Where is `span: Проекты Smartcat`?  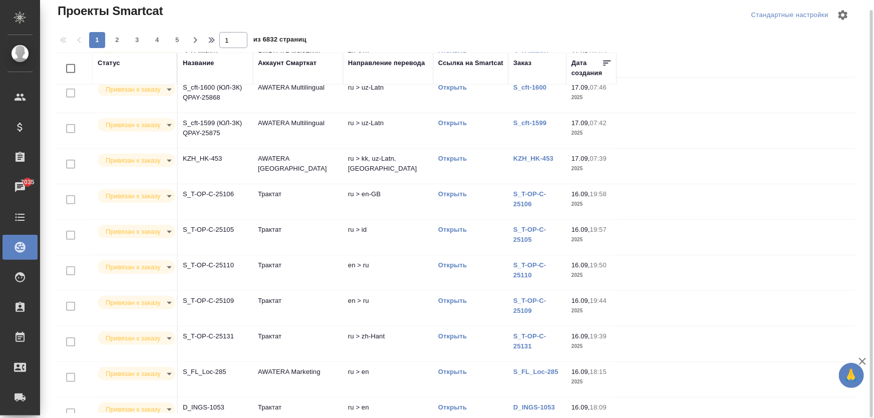 span: Проекты Smartcat is located at coordinates (109, 11).